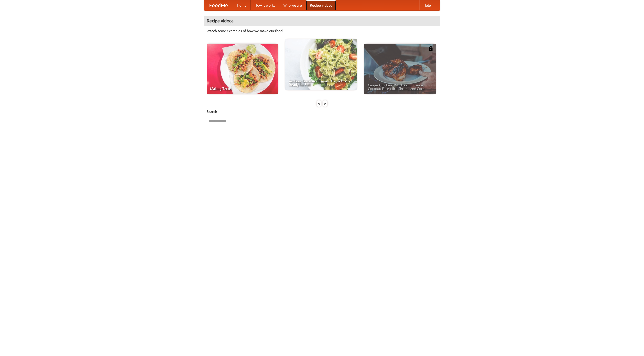 This screenshot has width=644, height=356. What do you see at coordinates (430, 48) in the screenshot?
I see `img: 483408.png` at bounding box center [430, 48].